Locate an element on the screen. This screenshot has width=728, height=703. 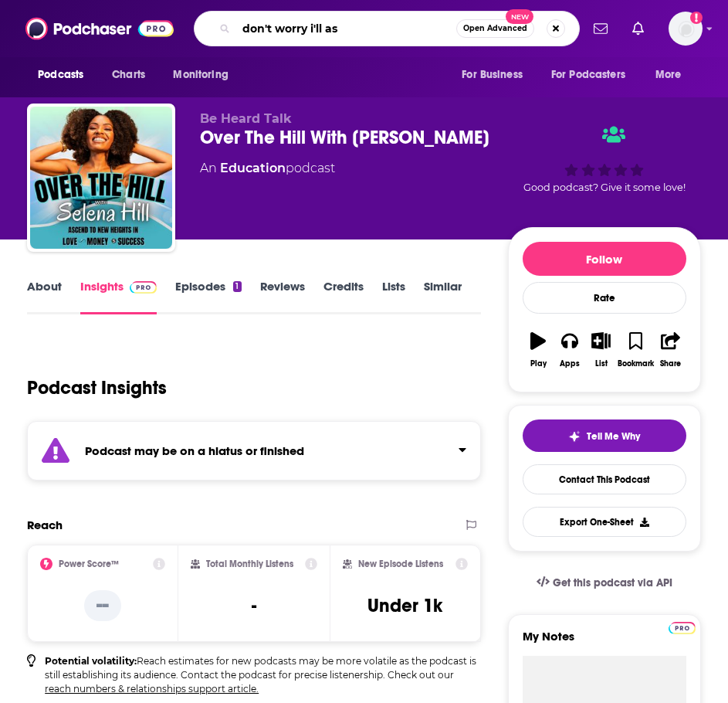
div: Play is located at coordinates (539, 364).